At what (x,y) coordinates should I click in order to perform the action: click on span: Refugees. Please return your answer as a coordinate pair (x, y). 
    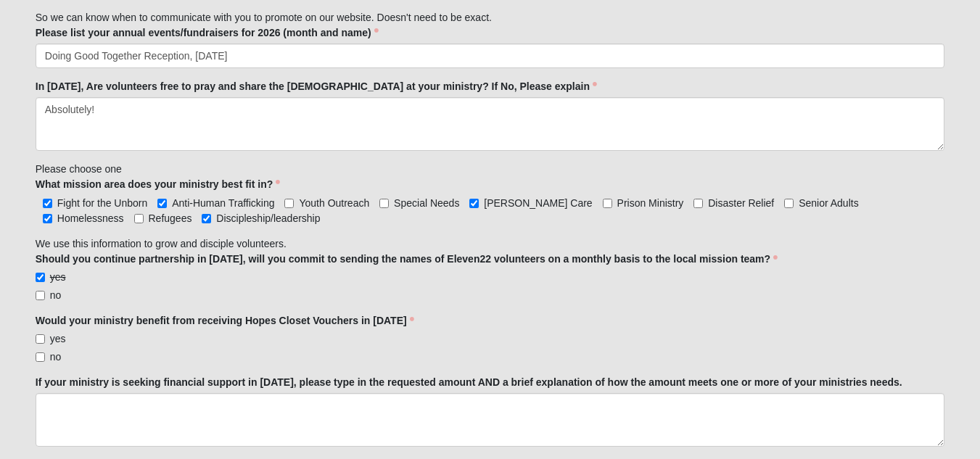
    Looking at the image, I should click on (171, 218).